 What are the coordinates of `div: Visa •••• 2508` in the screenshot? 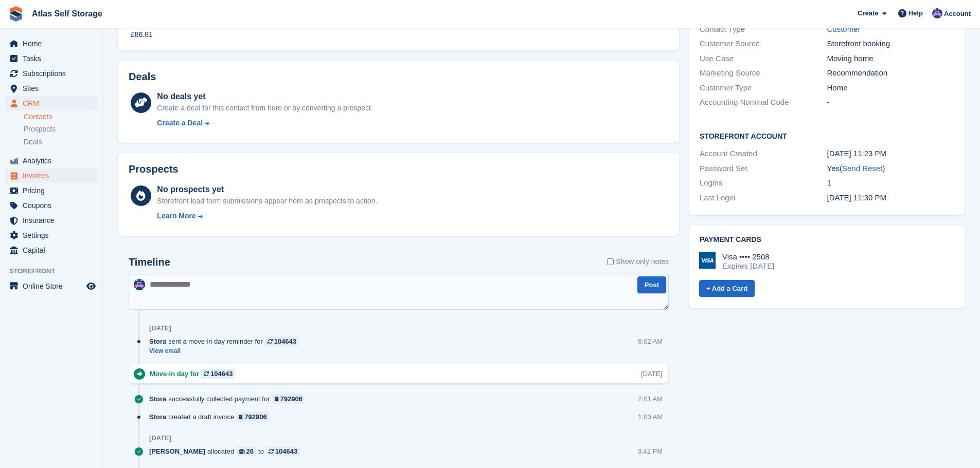 It's located at (748, 257).